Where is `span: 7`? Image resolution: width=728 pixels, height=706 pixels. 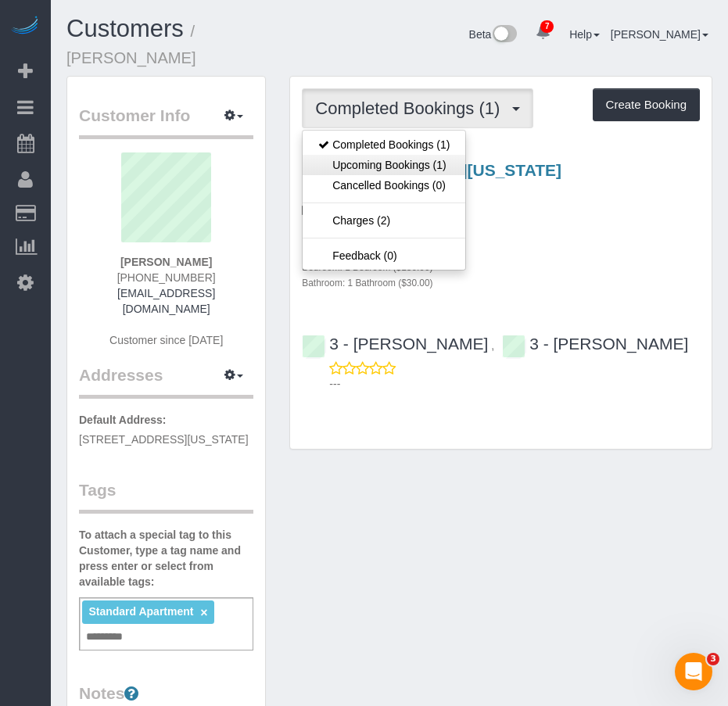 span: 7 is located at coordinates (546, 27).